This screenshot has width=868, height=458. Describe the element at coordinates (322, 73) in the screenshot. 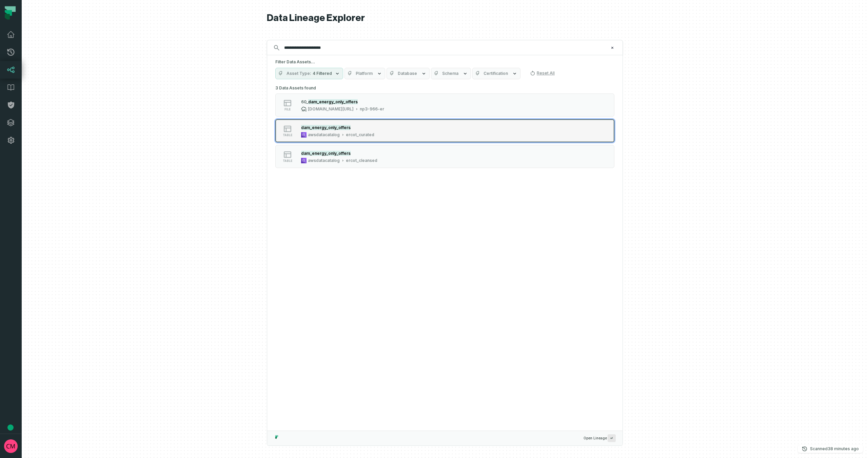

I see `span: 4 Filtered` at that location.